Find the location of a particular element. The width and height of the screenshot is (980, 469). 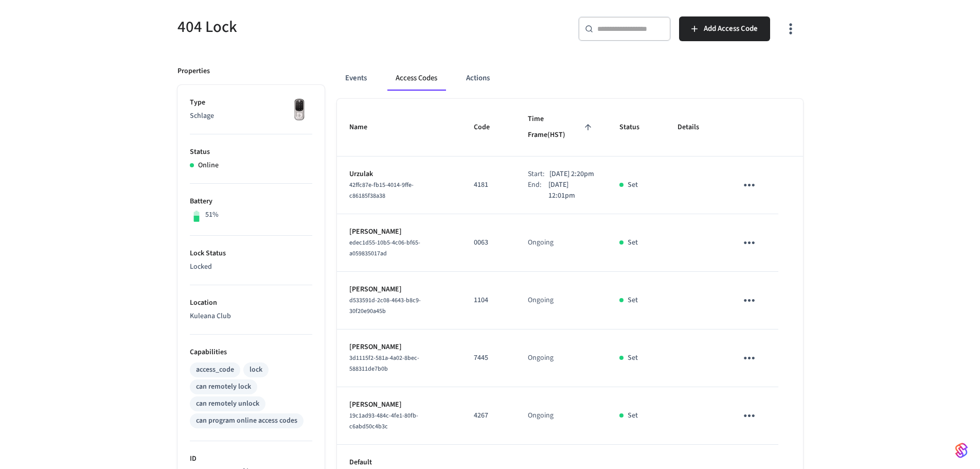

p: Urzulak is located at coordinates (399, 174).